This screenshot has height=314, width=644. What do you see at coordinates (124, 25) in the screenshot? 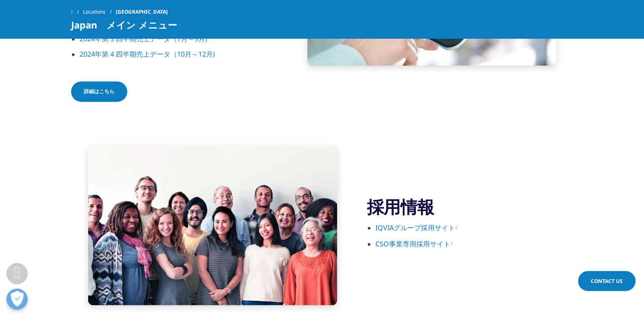
I see `span: Japan メイン メニュー` at bounding box center [124, 25].